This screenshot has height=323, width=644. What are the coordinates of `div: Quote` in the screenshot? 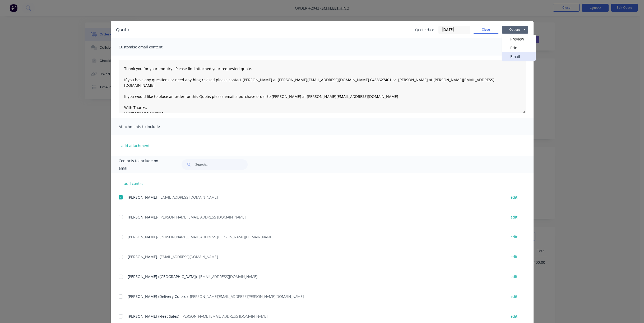 It's located at (123, 30).